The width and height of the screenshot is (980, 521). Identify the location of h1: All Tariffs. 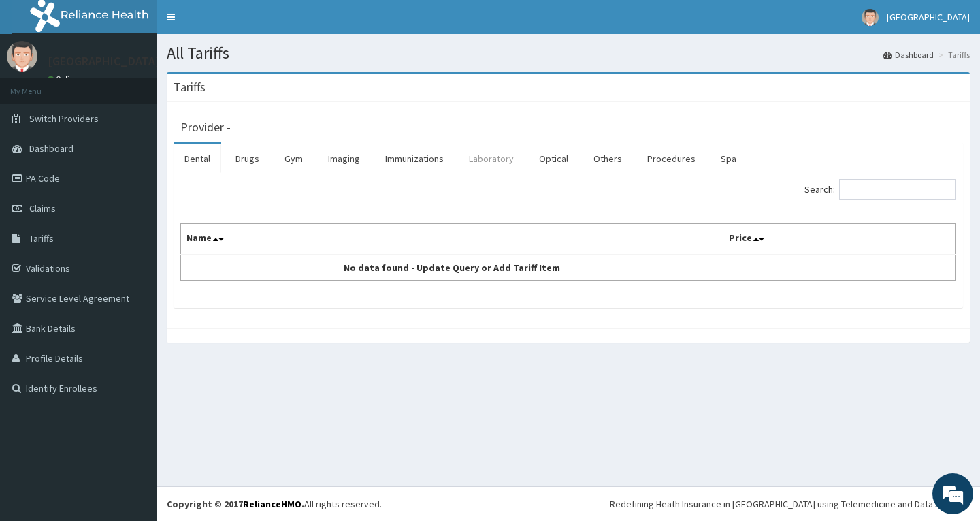
(568, 53).